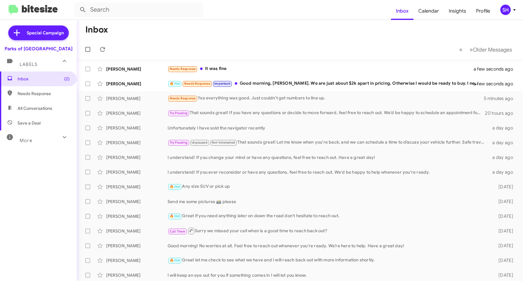 Image resolution: width=523 pixels, height=281 pixels. What do you see at coordinates (178, 231) in the screenshot?
I see `span: Call Them` at bounding box center [178, 231].